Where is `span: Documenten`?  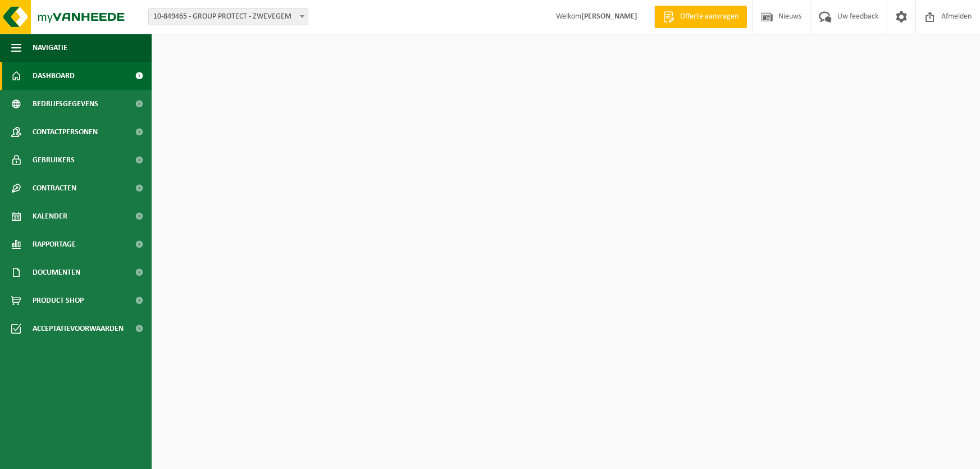
span: Documenten is located at coordinates (56, 272).